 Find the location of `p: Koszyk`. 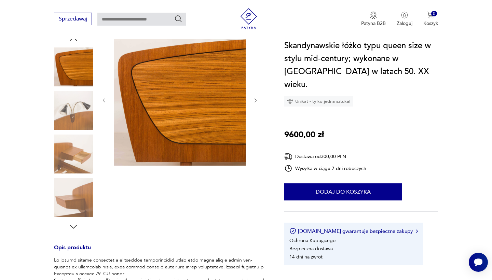

p: Koszyk is located at coordinates (431, 23).